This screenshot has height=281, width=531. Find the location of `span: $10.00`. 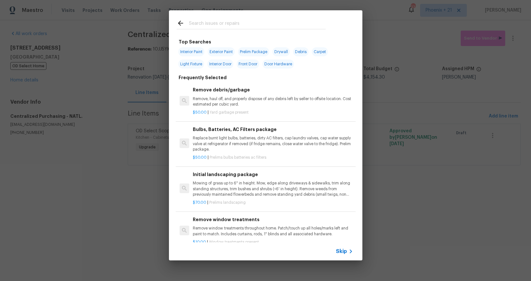

span: $10.00 is located at coordinates (199, 242).